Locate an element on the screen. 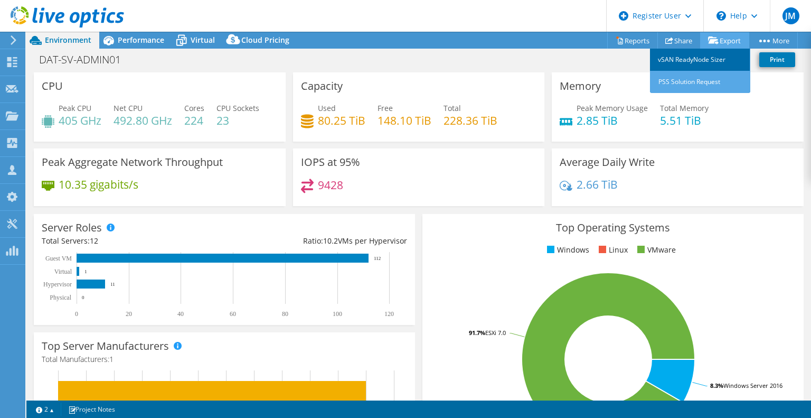  span: Net CPU is located at coordinates (128, 108).